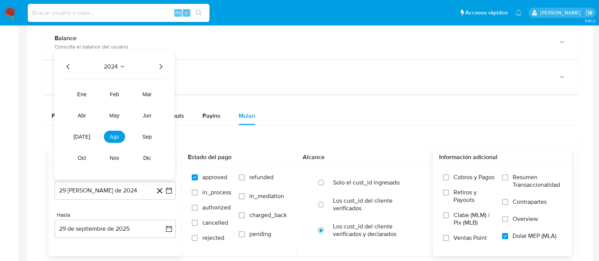  What do you see at coordinates (519, 13) in the screenshot?
I see `a: Notificaciones` at bounding box center [519, 13].